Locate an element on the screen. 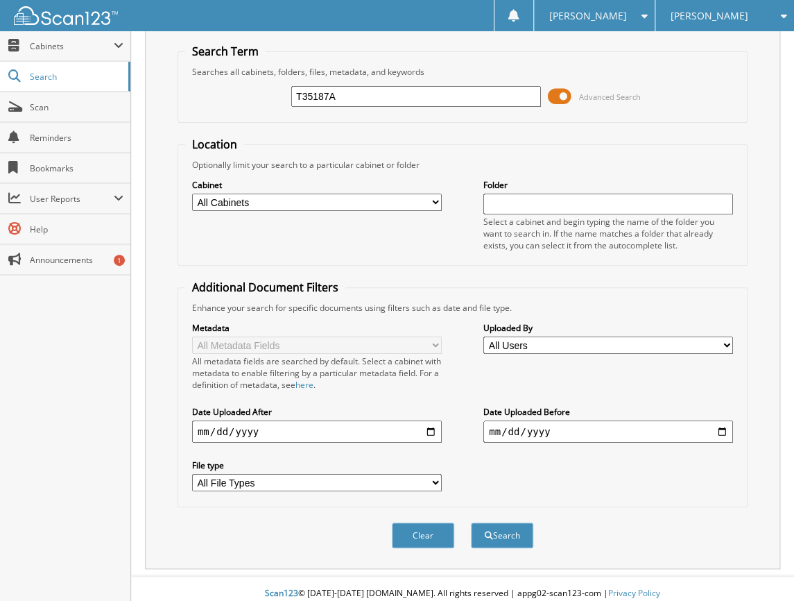  span: Scan123 is located at coordinates (282, 592).